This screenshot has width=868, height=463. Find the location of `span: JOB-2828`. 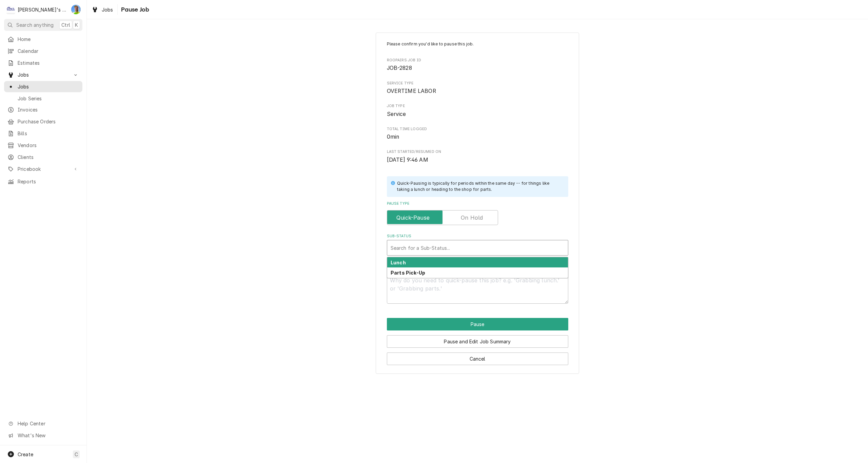

span: JOB-2828 is located at coordinates (399, 68).